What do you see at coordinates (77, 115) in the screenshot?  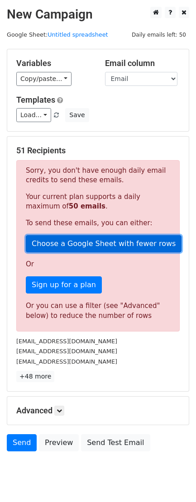 I see `button: Save` at bounding box center [77, 115].